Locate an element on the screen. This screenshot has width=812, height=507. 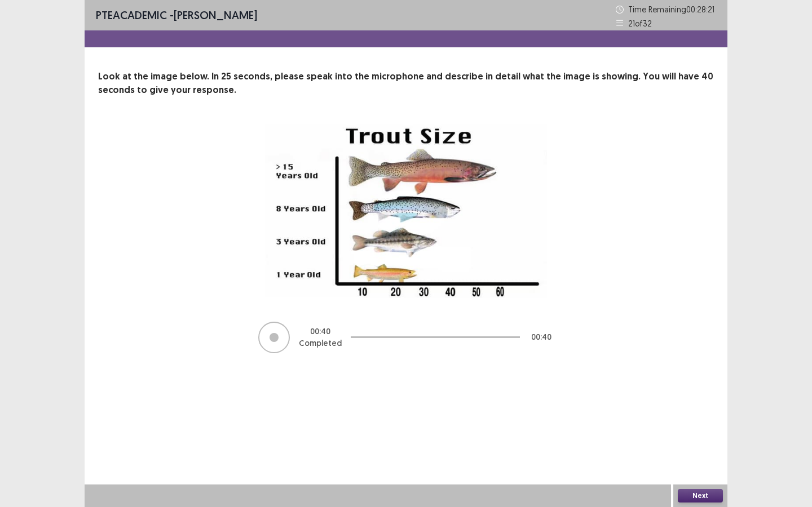
span: PTE academic is located at coordinates (131, 15).